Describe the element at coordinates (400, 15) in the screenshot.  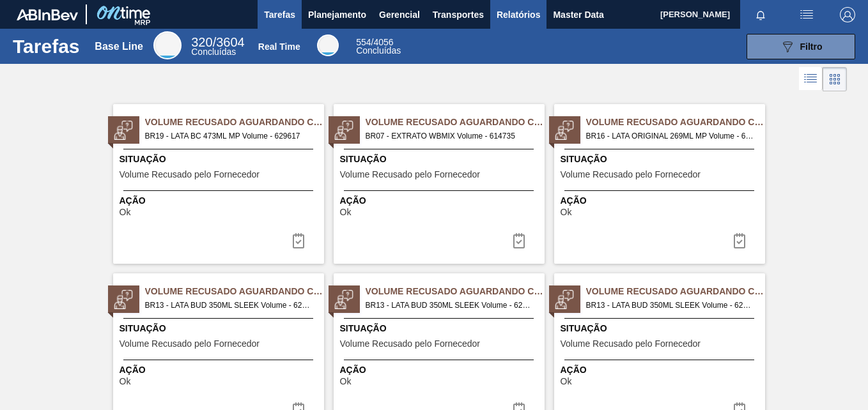
I see `span: Gerencial` at that location.